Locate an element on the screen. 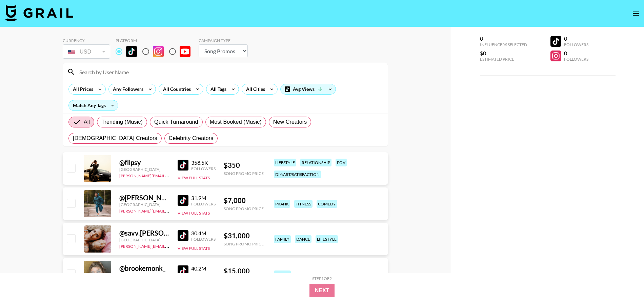  span: Celebrity Creators is located at coordinates (191, 138).